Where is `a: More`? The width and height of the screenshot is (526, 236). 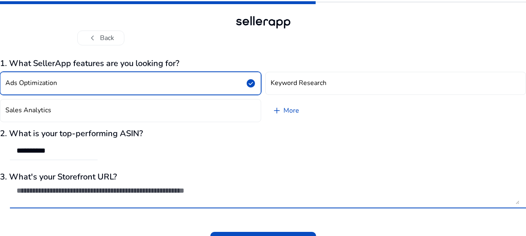 a: More is located at coordinates (286, 111).